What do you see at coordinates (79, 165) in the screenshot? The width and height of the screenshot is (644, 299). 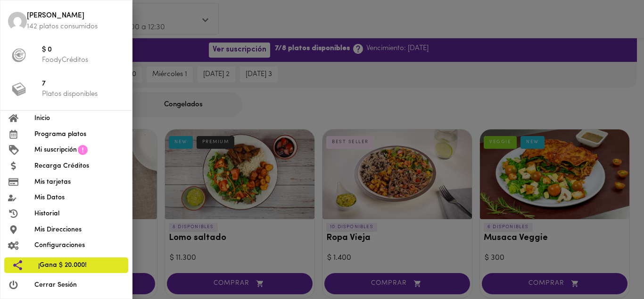 I see `span: Recarga Créditos` at bounding box center [79, 165].